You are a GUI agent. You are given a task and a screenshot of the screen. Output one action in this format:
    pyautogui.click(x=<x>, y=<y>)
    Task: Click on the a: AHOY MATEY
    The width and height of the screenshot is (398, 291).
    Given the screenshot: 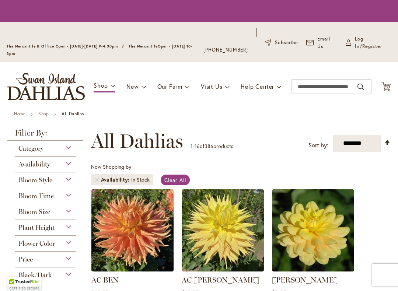 What is the action you would take?
    pyautogui.click(x=313, y=270)
    